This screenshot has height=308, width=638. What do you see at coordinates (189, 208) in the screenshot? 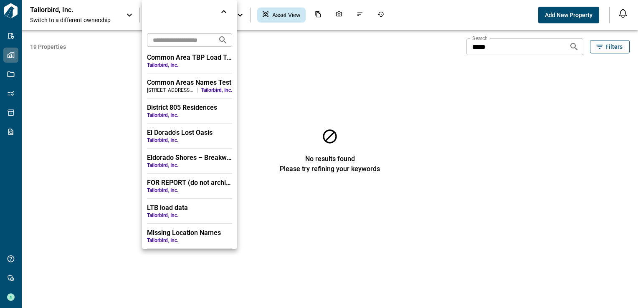
I see `div: LTB load data` at bounding box center [189, 208].